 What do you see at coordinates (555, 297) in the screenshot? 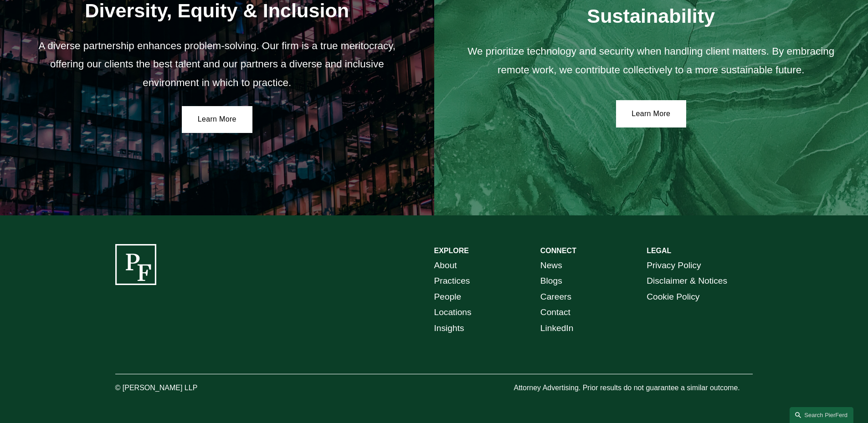
I see `a: Careers` at bounding box center [555, 297].